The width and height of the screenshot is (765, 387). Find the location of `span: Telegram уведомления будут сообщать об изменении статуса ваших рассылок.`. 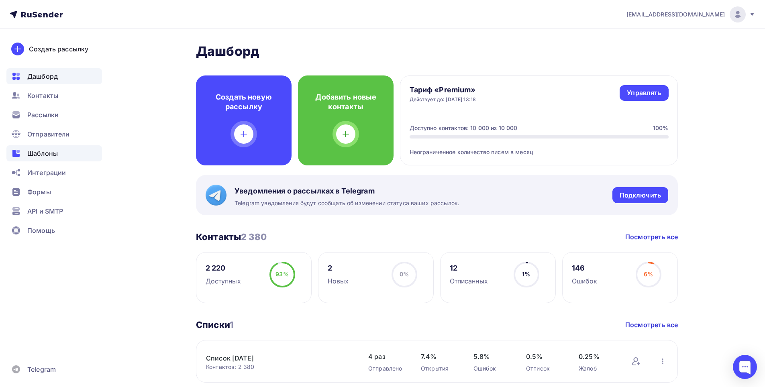

span: Telegram уведомления будут сообщать об изменении статуса ваших рассылок. is located at coordinates (347, 203).